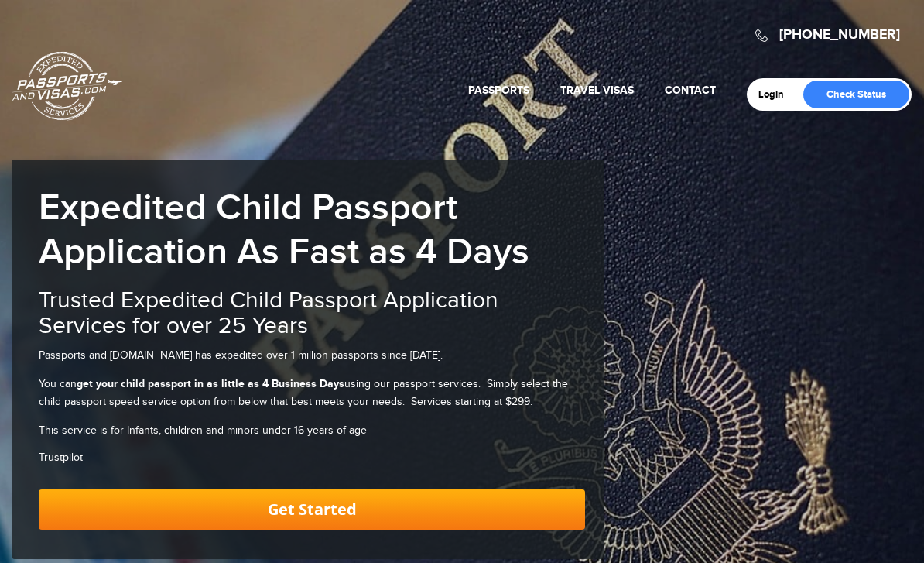 This screenshot has height=563, width=924. Describe the element at coordinates (312, 430) in the screenshot. I see `p: This service is for Infants, children and minors under 16 years of age` at that location.